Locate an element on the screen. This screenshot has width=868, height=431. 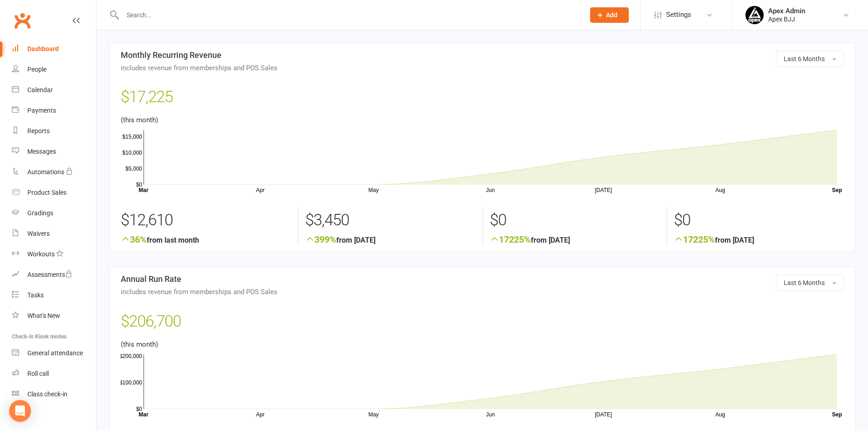
a: Dashboard is located at coordinates (53, 49).